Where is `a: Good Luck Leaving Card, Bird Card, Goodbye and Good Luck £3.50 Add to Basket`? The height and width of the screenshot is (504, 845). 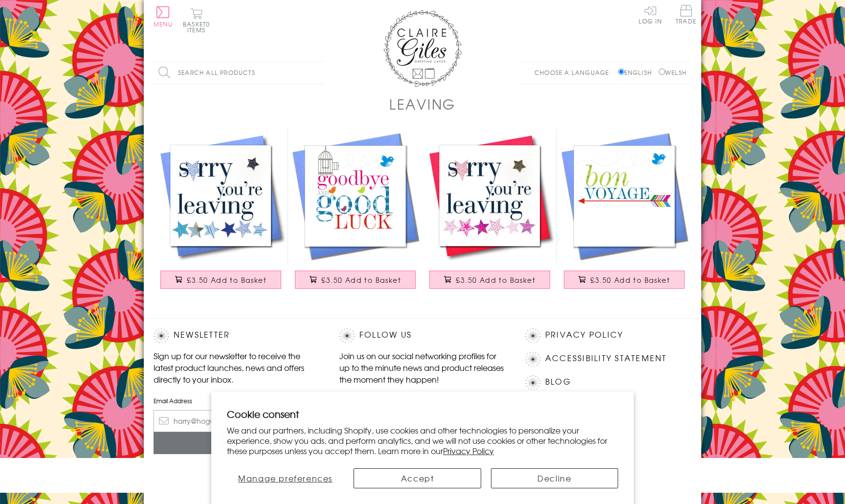
a: Good Luck Leaving Card, Bird Card, Goodbye and Good Luck £3.50 Add to Basket is located at coordinates (355, 214).